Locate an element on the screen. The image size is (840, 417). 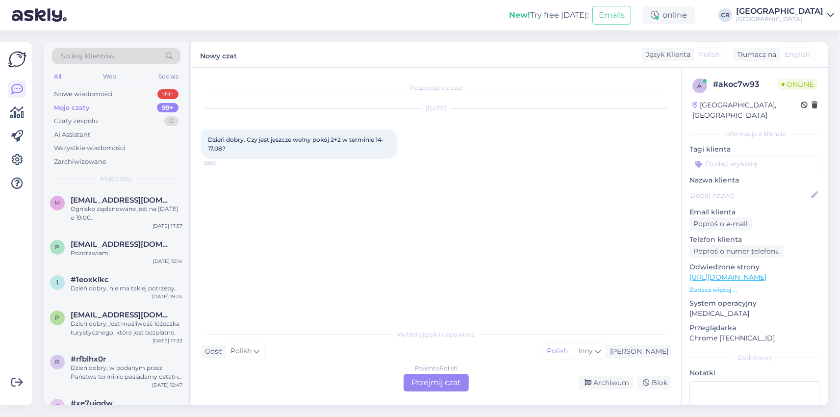
p: Notatki is located at coordinates (755, 373).